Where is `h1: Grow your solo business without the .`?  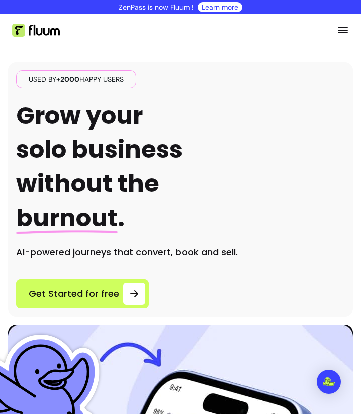
h1: Grow your solo business without the . is located at coordinates (99, 167).